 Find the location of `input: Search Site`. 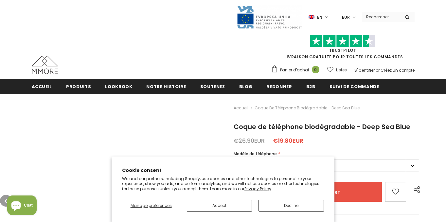

input: Search Site is located at coordinates (381, 17).